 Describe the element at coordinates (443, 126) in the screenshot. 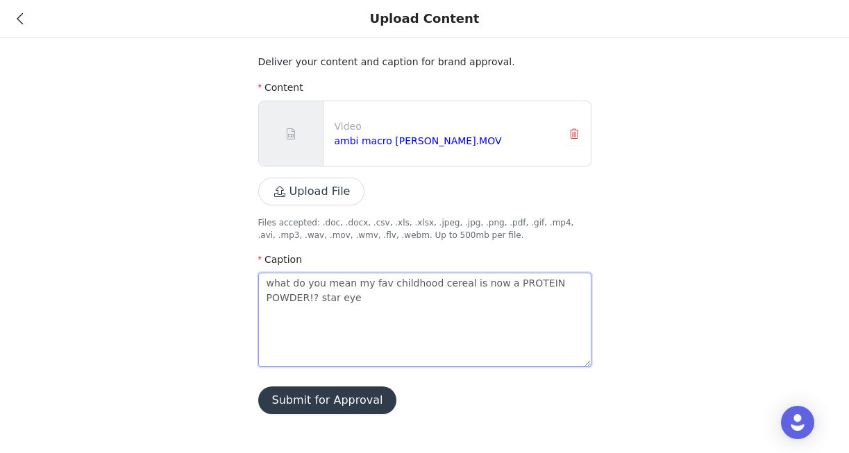

I see `p: Video` at that location.